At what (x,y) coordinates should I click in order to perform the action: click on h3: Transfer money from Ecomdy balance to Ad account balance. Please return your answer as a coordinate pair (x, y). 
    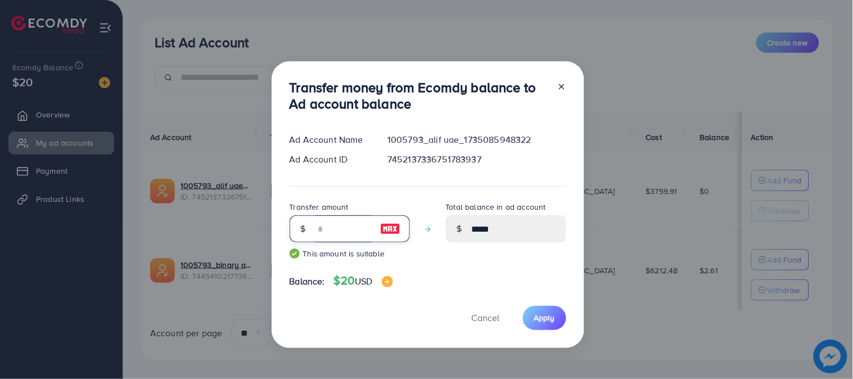
    Looking at the image, I should click on (419, 96).